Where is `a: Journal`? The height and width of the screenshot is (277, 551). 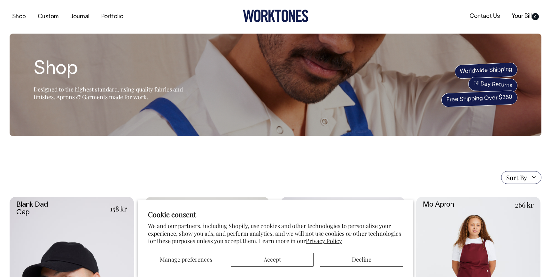 a: Journal is located at coordinates (80, 17).